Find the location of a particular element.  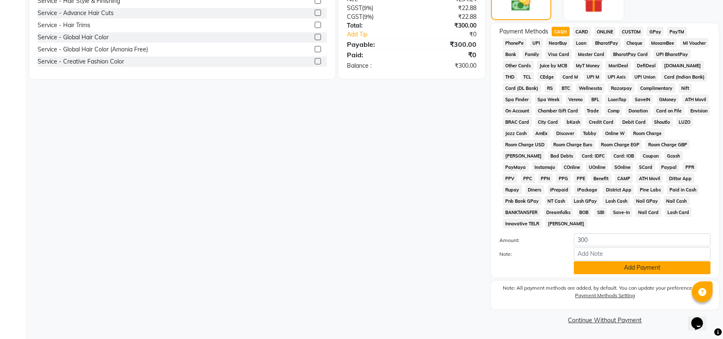

span: PPN is located at coordinates (545, 178).